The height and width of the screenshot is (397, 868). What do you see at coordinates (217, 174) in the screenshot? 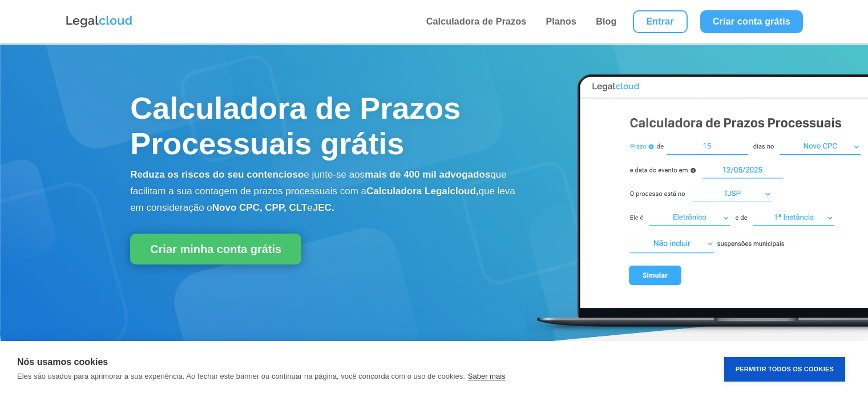
I see `b: Reduza os riscos do seu contencioso` at bounding box center [217, 174].